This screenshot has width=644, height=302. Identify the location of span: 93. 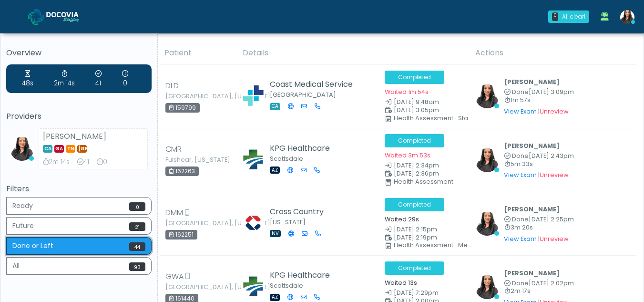
(138, 267).